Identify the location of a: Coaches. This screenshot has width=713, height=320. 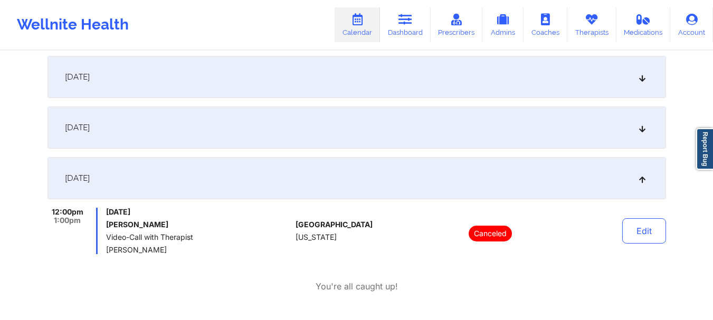
(545, 25).